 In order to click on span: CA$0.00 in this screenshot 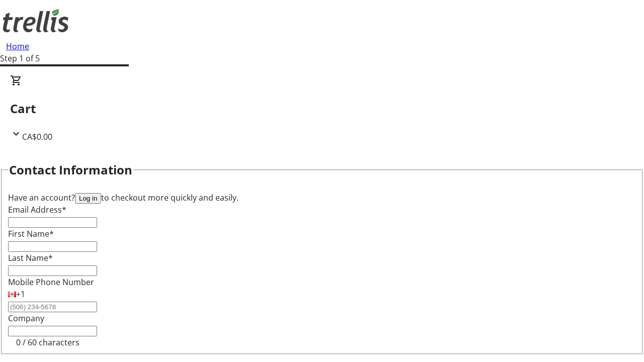, I will do `click(37, 137)`.